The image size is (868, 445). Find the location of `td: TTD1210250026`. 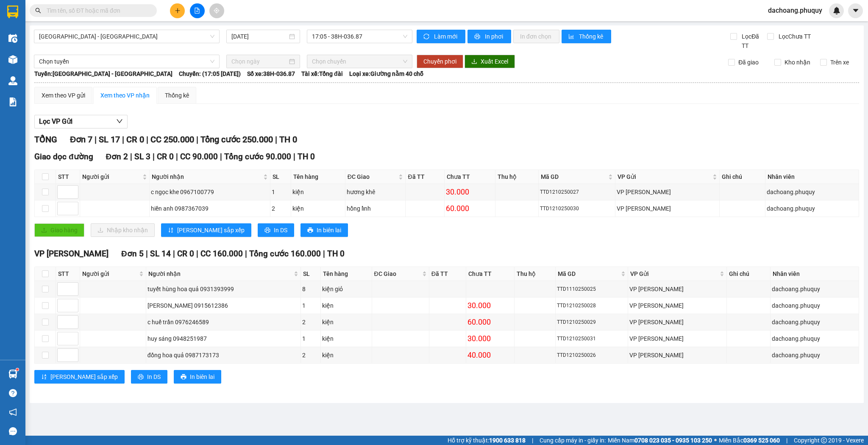

td: TTD1210250026 is located at coordinates (592, 356).